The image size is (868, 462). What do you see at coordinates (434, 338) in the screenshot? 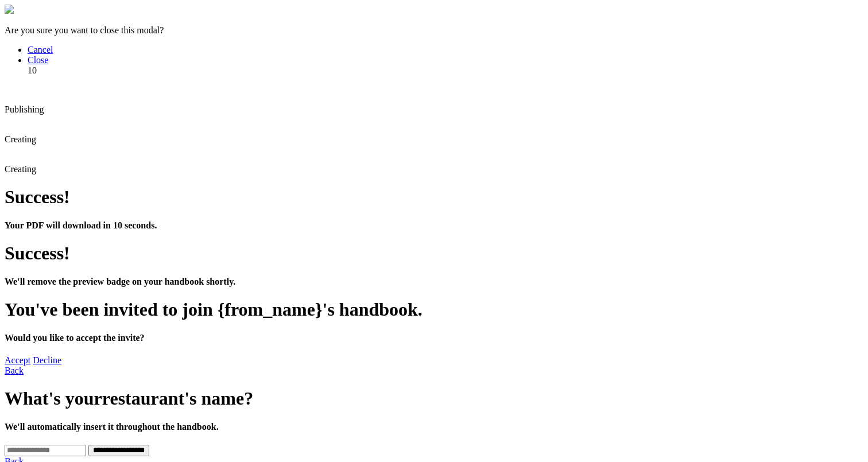
I see `h4: Would you like to accept the invite?` at bounding box center [434, 338].